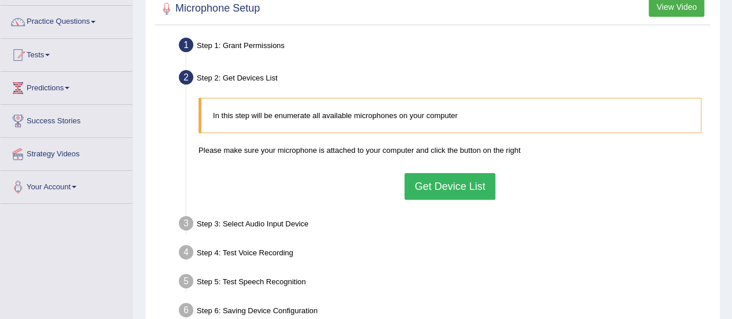  I want to click on p: Please make sure your microphone is attached to your computer and click the button on the right, so click(450, 150).